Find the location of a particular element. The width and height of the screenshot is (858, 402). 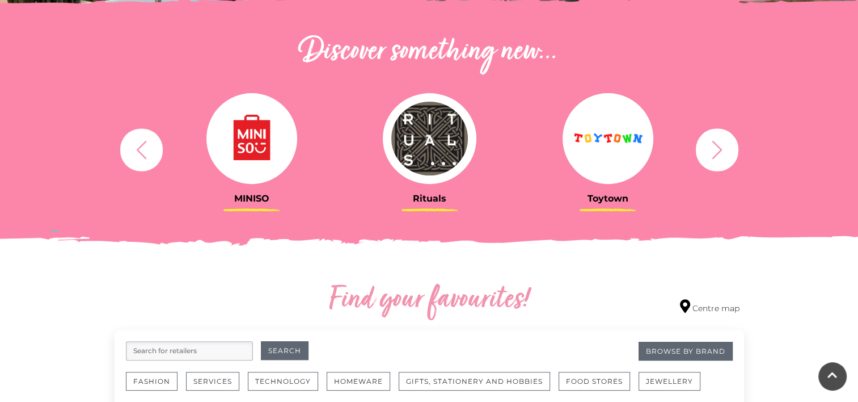

h3: MINISO is located at coordinates (252, 198).